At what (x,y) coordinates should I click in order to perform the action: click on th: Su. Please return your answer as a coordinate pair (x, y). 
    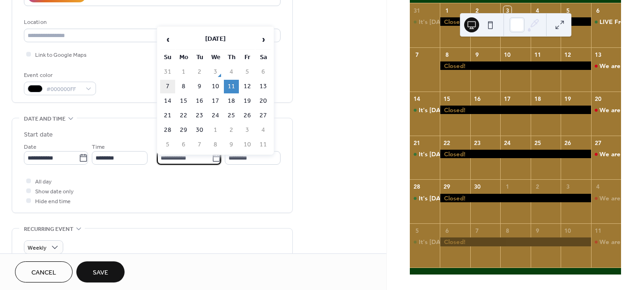
    Looking at the image, I should click on (168, 57).